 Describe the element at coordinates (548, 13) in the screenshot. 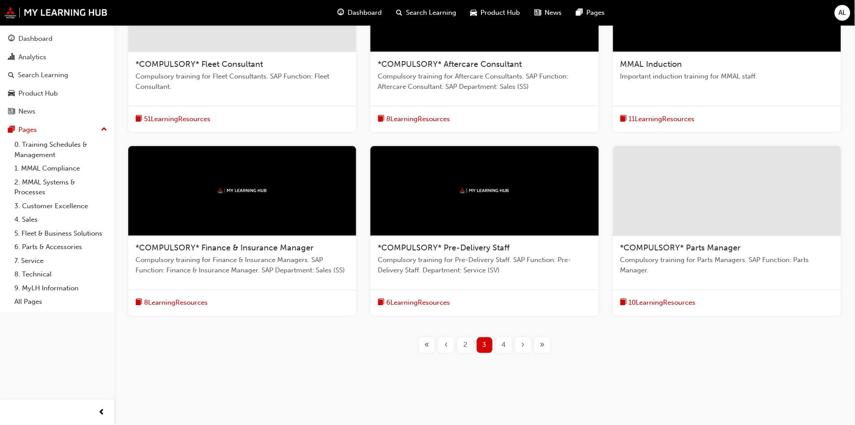

I see `a: news-iconNews` at that location.